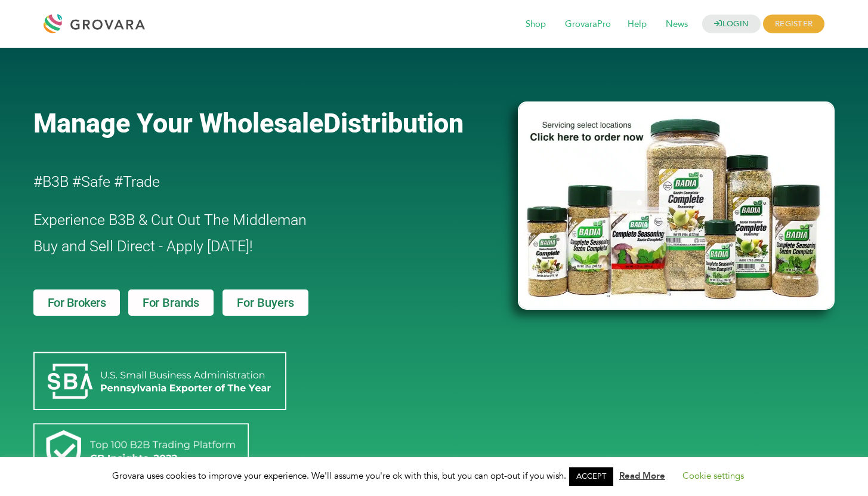 Image resolution: width=868 pixels, height=496 pixels. Describe the element at coordinates (536, 25) in the screenshot. I see `span: Shop` at that location.